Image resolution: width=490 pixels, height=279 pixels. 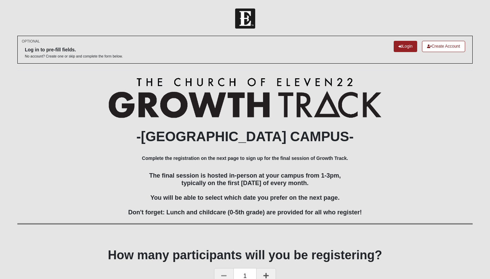 What do you see at coordinates (405, 46) in the screenshot?
I see `a: Login` at bounding box center [405, 46].